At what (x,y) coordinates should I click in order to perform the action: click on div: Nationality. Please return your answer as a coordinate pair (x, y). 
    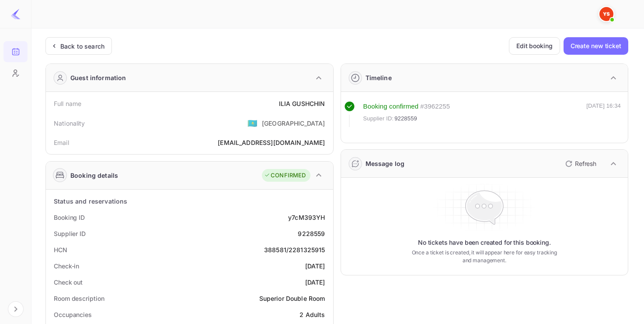
    Looking at the image, I should click on (69, 123).